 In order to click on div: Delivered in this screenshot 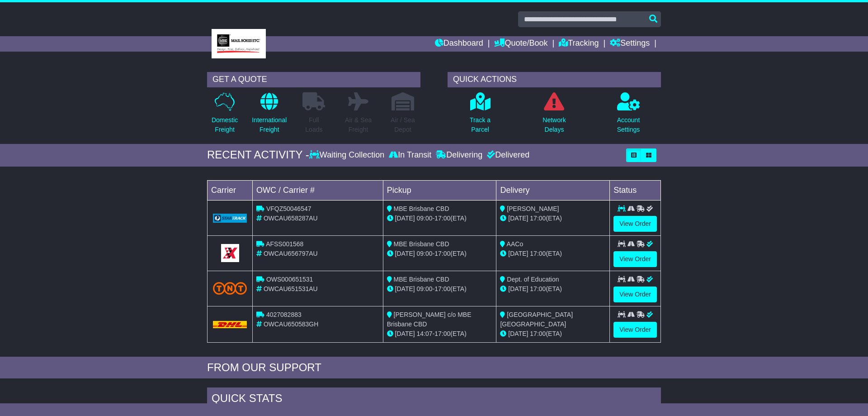, I will do `click(506, 155)`.